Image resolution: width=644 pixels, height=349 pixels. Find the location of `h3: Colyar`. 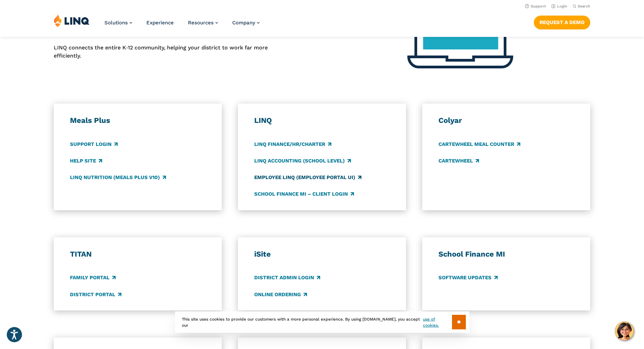

h3: Colyar is located at coordinates (506, 121).